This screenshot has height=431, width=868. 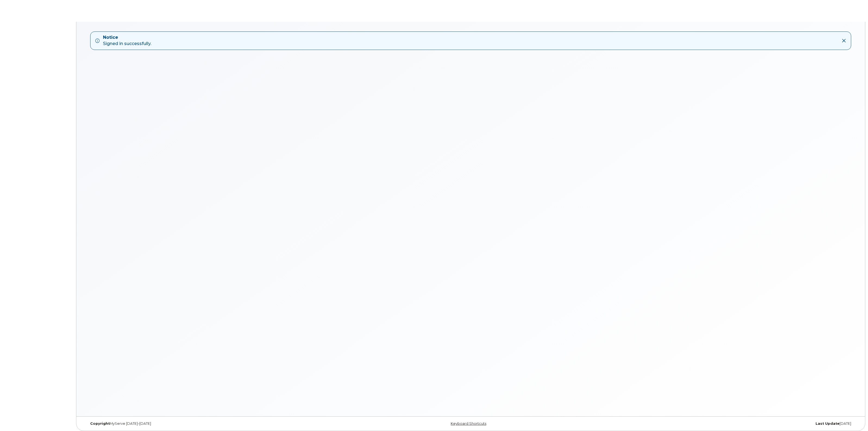 What do you see at coordinates (100, 423) in the screenshot?
I see `strong: Copyright` at bounding box center [100, 423].